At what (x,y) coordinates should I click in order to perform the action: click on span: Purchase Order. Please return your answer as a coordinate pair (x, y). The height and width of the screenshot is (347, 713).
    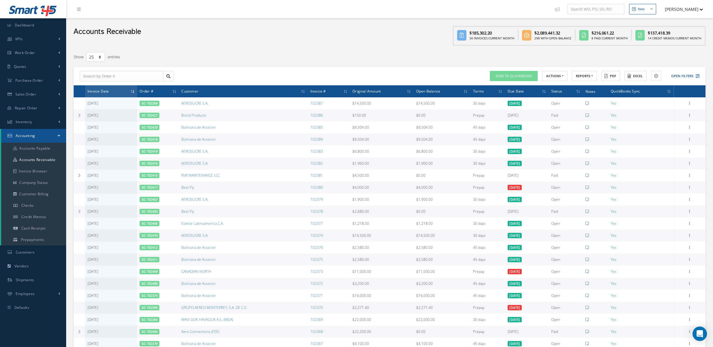
    Looking at the image, I should click on (29, 80).